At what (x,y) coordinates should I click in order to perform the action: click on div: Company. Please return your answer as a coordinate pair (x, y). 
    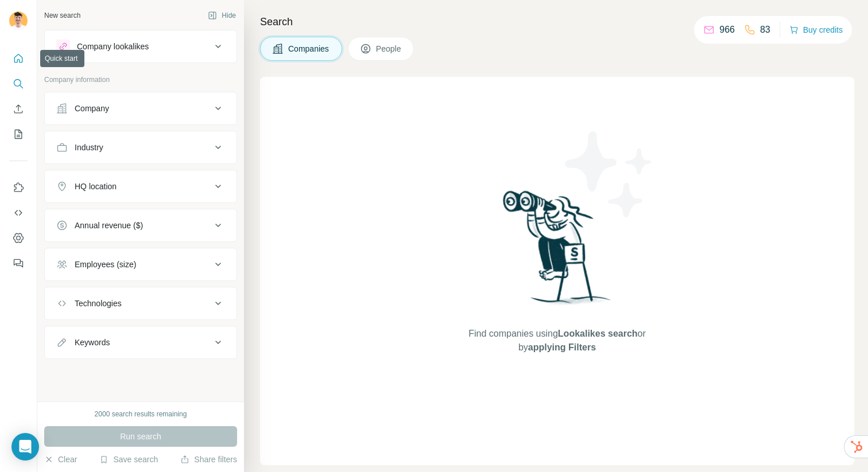
    Looking at the image, I should click on (92, 109).